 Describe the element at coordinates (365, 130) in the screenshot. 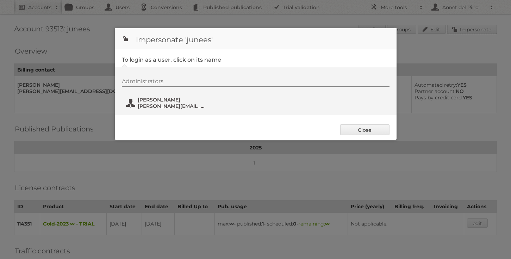

I see `a: Close` at that location.